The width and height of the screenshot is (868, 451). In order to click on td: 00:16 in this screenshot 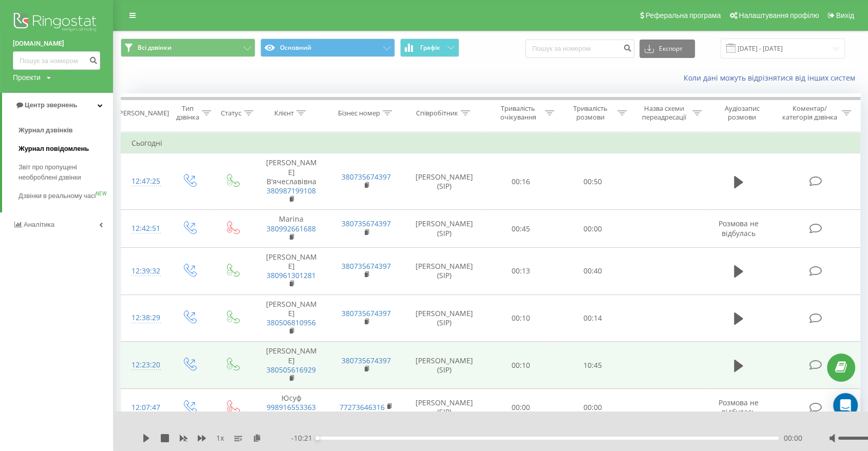, I will do `click(520, 182)`.